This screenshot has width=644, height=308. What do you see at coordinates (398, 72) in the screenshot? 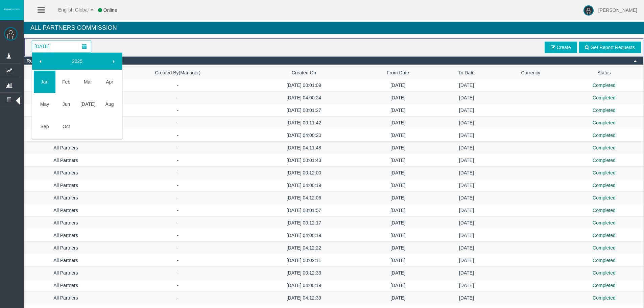
I see `td: From Date` at bounding box center [398, 72].